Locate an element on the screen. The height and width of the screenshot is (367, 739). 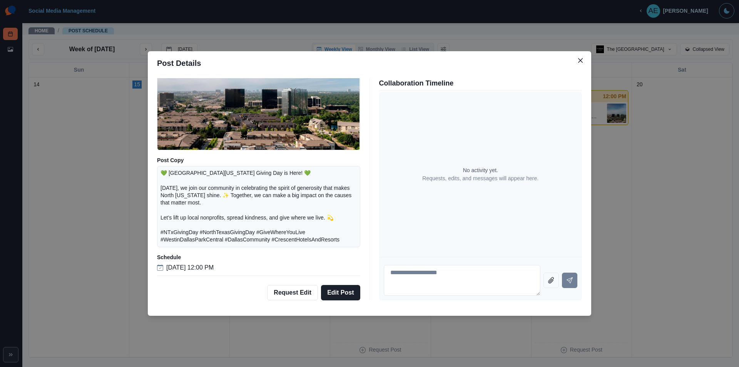
button: Send message is located at coordinates (570, 280).